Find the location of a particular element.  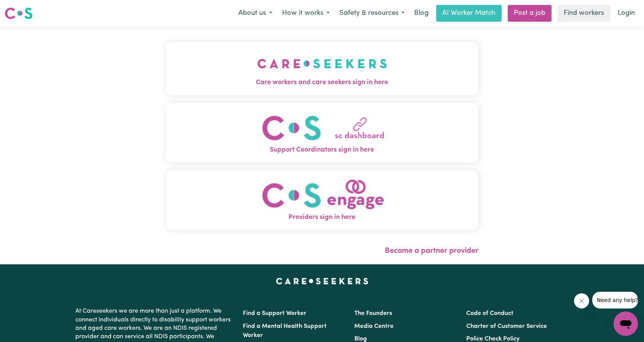

button: Safety & resources is located at coordinates (372, 13).